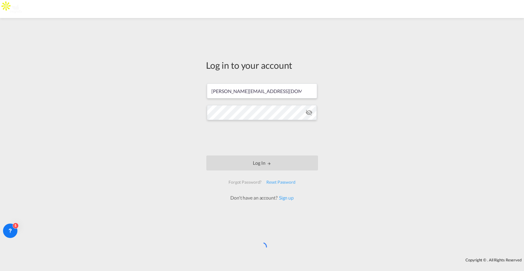 The image size is (524, 271). I want to click on input: Enter email/phone number, so click(262, 91).